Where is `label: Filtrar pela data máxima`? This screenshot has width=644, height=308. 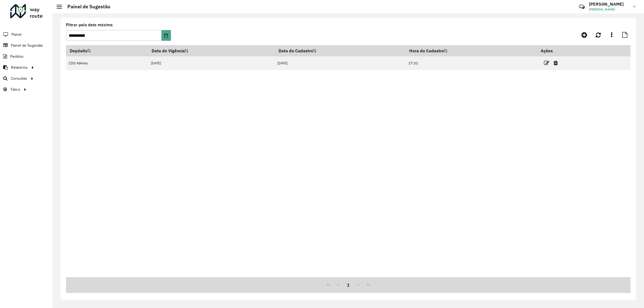
label: Filtrar pela data máxima is located at coordinates (89, 25).